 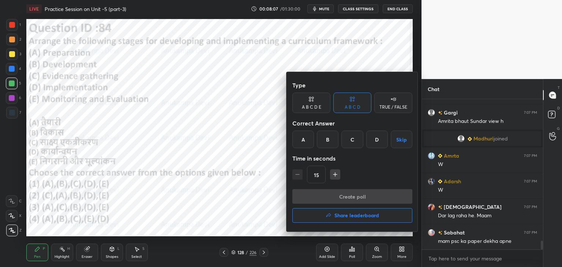 I want to click on div: A, so click(x=303, y=139).